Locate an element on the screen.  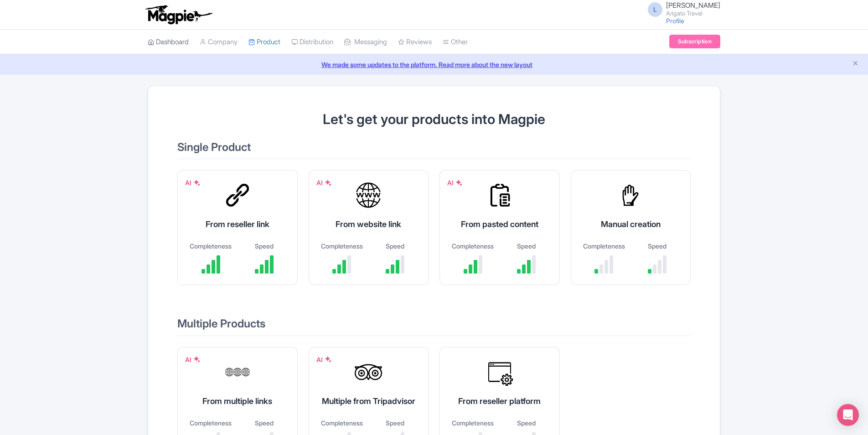
div: Manual creation is located at coordinates (631, 224).